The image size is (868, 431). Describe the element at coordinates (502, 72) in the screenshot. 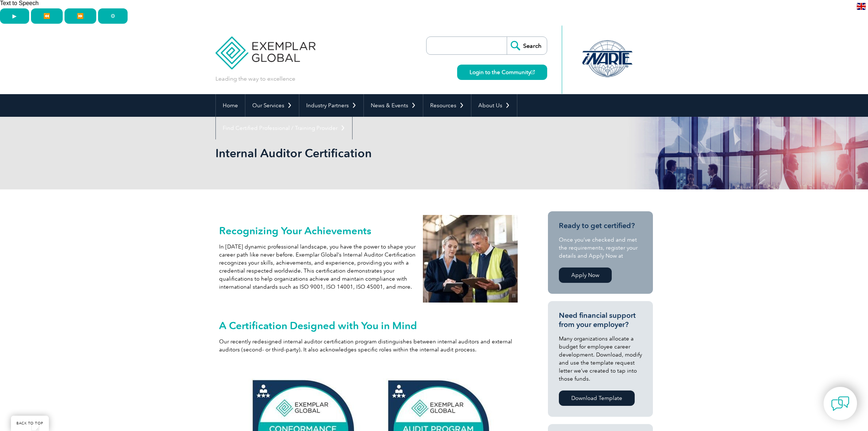

I see `a: Login to the Community` at that location.